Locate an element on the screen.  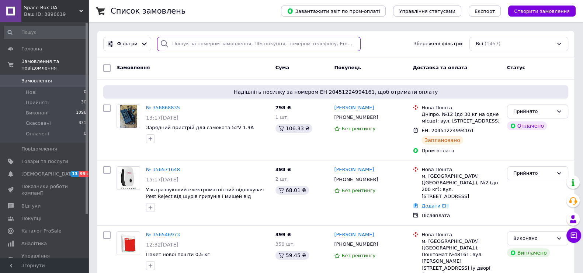
span: Доставка та оплата is located at coordinates (440, 67).